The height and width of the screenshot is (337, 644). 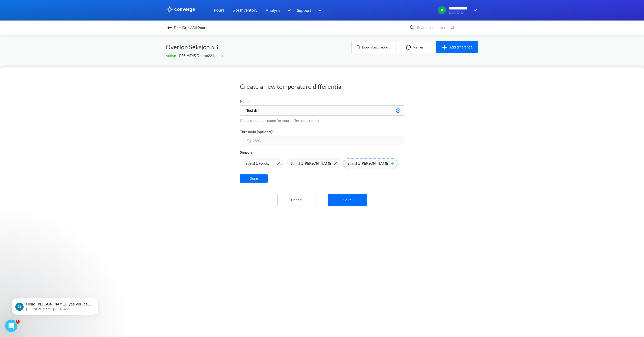 What do you see at coordinates (460, 12) in the screenshot?
I see `span: Dam Ørje` at bounding box center [460, 12].